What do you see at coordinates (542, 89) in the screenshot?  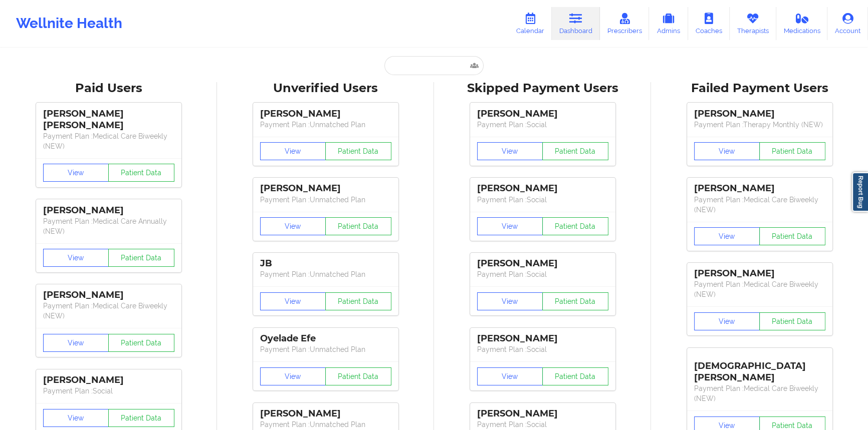 I see `div: Skipped Payment Users` at bounding box center [542, 89].